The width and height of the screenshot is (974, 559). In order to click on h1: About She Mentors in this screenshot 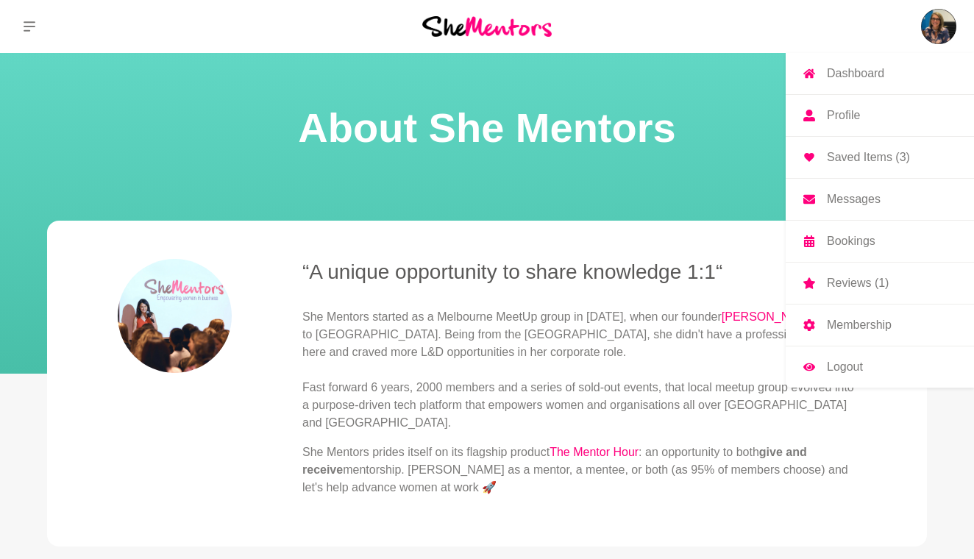, I will do `click(487, 128)`.